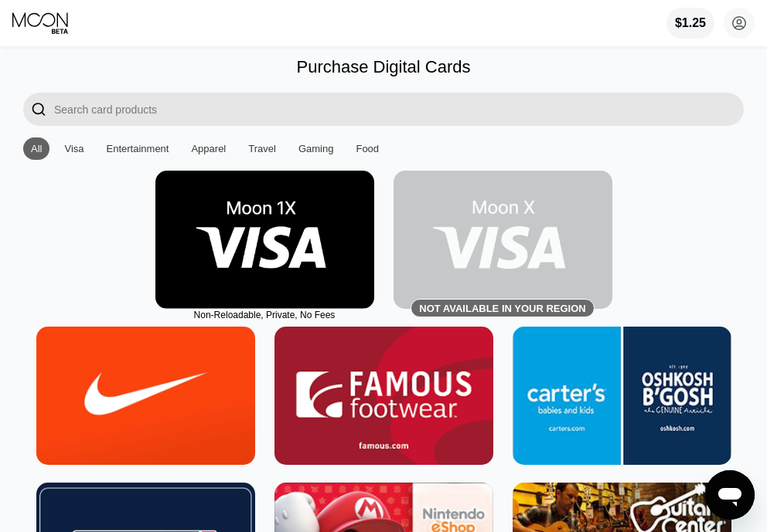  I want to click on div: Visa, so click(73, 148).